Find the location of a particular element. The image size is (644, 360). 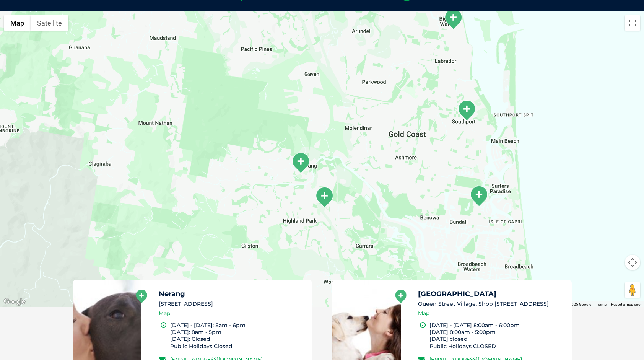

button: Toggle fullscreen view is located at coordinates (633, 23).